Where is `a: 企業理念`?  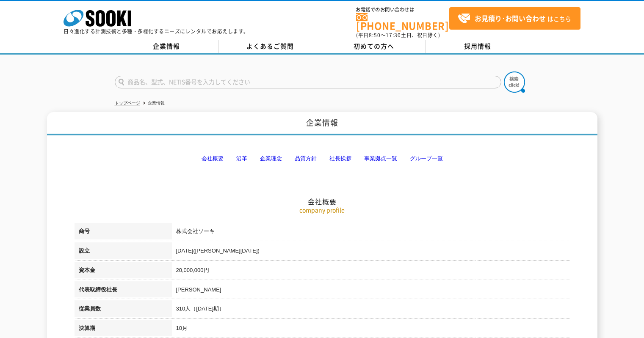 a: 企業理念 is located at coordinates (271, 158).